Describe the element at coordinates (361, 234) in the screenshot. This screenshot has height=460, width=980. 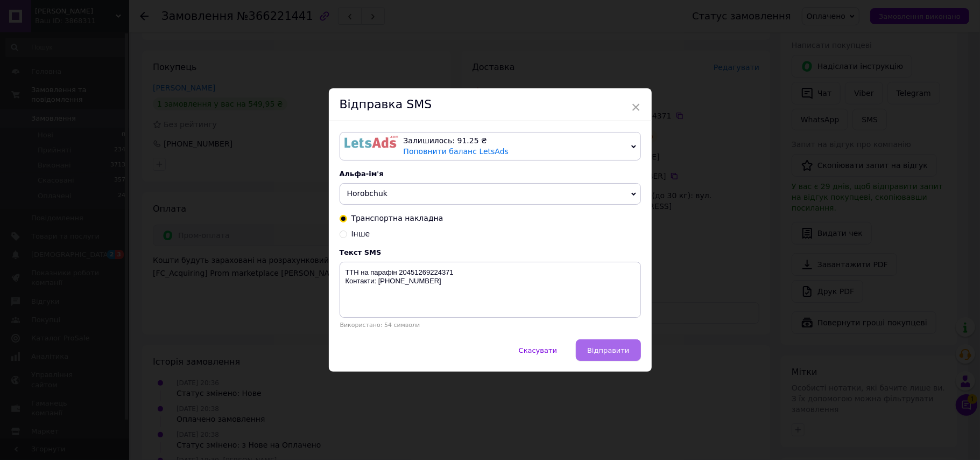
I see `span: Інше` at that location.